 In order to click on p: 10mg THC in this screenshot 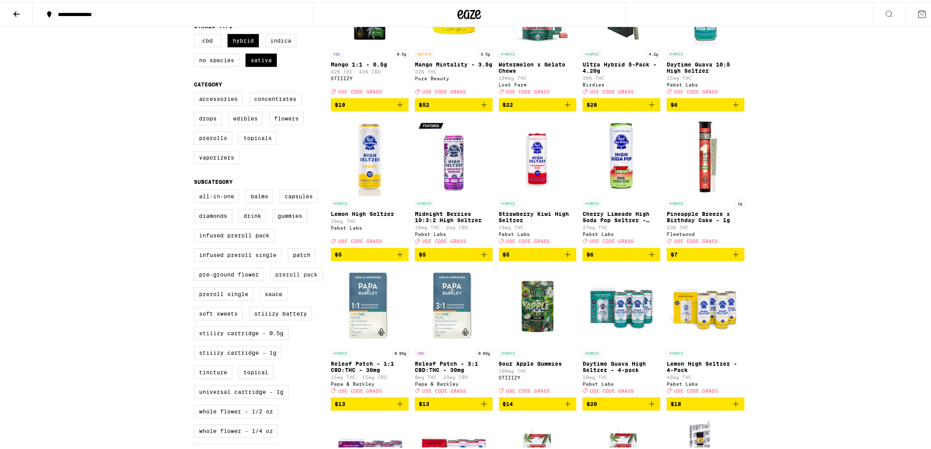, I will do `click(538, 225)`.